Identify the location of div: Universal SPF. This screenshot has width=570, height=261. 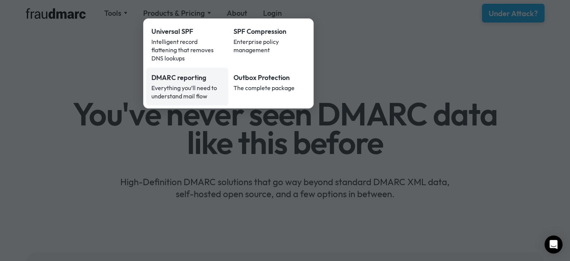
(188, 32).